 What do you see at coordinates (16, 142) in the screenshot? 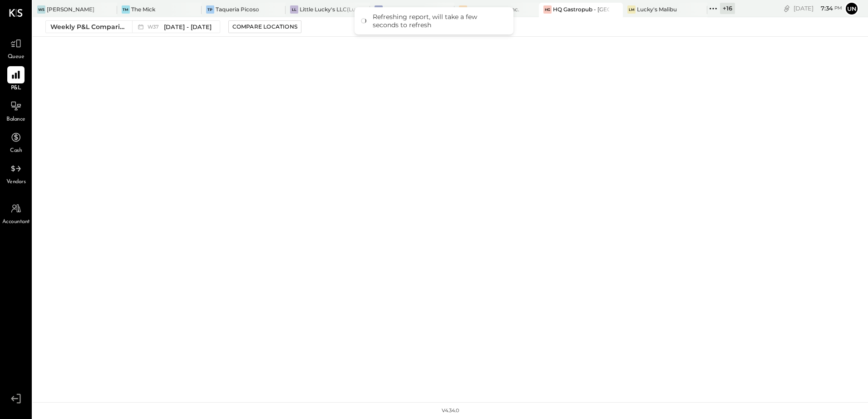
I see `a: Cash` at bounding box center [16, 142].